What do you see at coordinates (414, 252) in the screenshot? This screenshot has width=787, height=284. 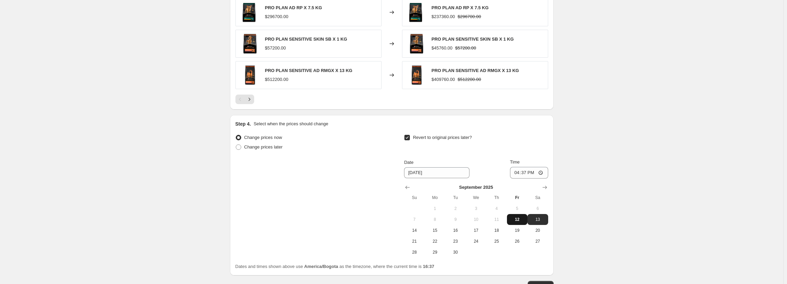 I see `button: Sunday September 28 2025` at bounding box center [414, 252].